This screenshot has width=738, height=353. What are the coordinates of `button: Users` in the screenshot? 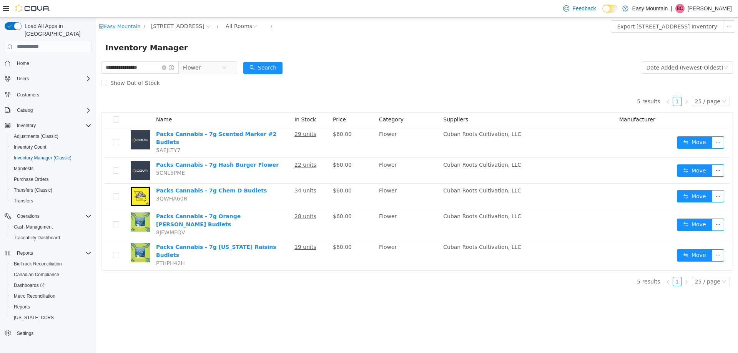 It's located at (23, 79).